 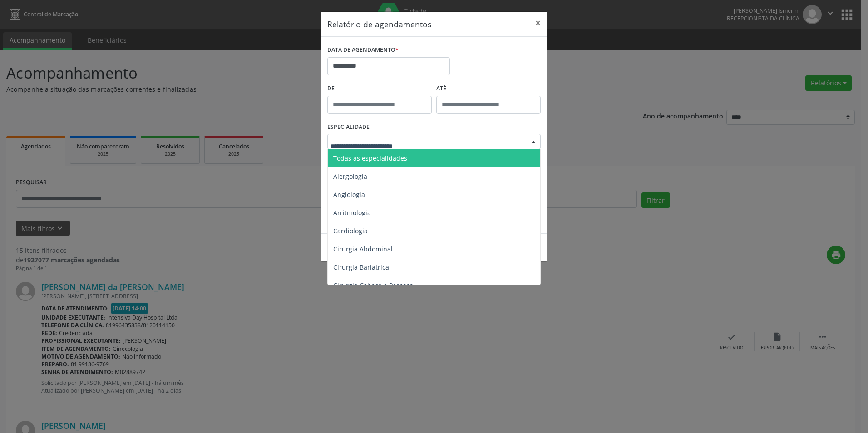 I want to click on span: Cirurgia Abdominal, so click(x=363, y=249).